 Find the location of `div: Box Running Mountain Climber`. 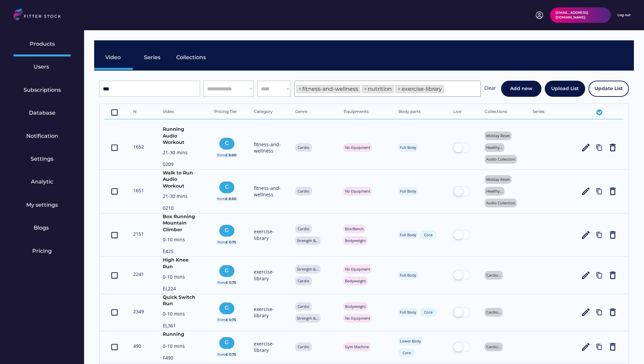

div: Box Running Mountain Climber is located at coordinates (182, 223).